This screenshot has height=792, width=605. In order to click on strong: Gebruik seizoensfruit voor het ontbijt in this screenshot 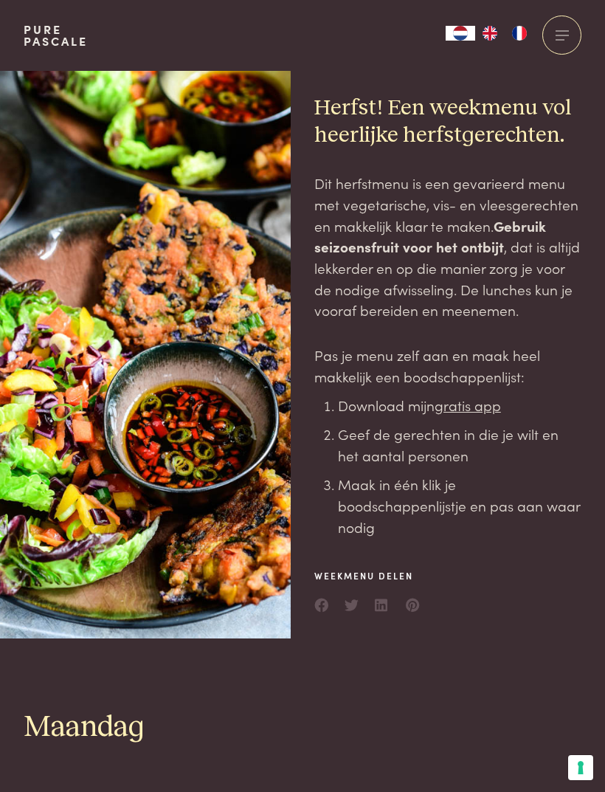, I will do `click(430, 236)`.